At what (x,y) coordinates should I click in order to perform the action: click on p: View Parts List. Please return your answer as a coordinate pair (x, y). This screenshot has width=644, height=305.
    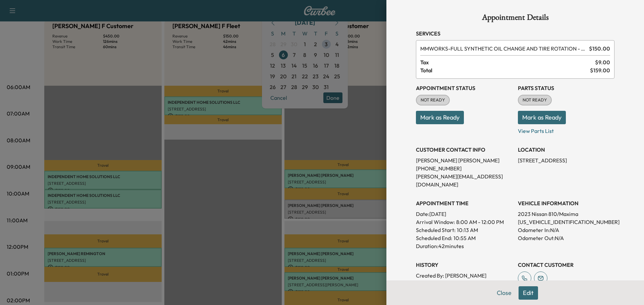
    Looking at the image, I should click on (566, 130).